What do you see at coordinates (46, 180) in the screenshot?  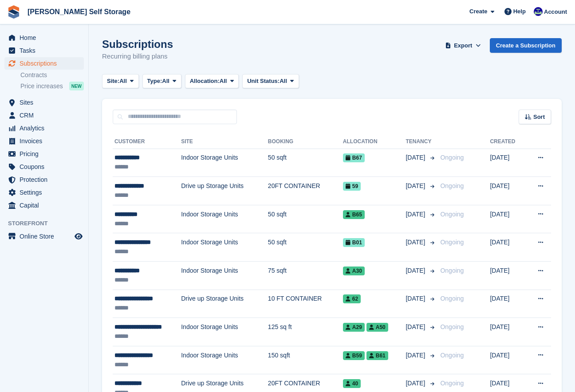 I see `span: Protection` at bounding box center [46, 180].